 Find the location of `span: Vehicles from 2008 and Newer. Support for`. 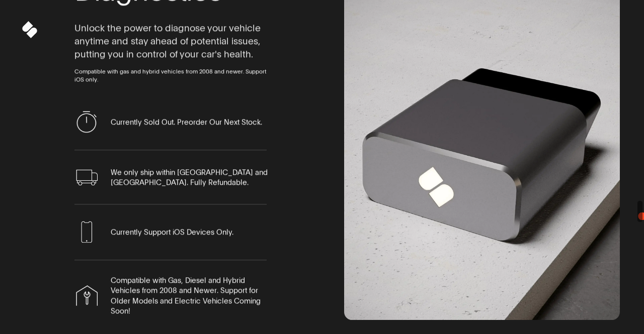

span: Vehicles from 2008 and Newer. Support for is located at coordinates (184, 291).